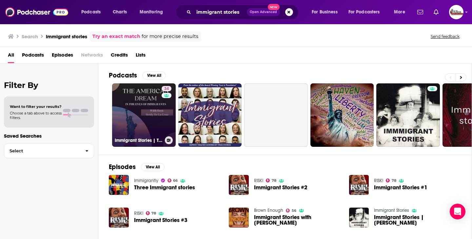 The width and height of the screenshot is (472, 239). Describe the element at coordinates (166, 89) in the screenshot. I see `span: 34` at that location.